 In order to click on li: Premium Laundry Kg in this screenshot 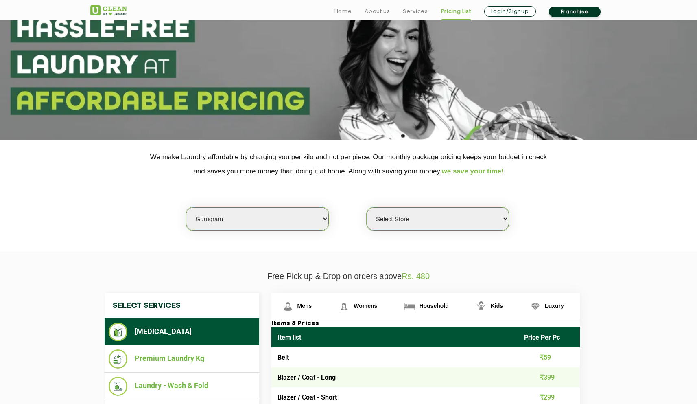, I will do `click(182, 359)`.